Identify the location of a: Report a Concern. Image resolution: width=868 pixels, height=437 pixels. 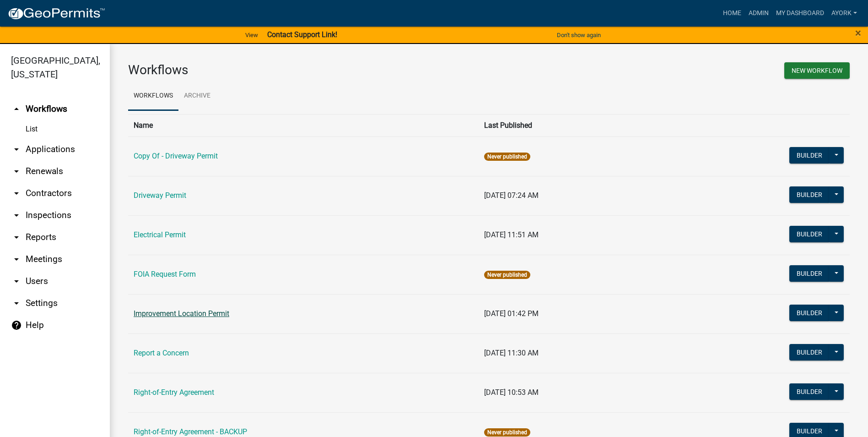
(161, 353).